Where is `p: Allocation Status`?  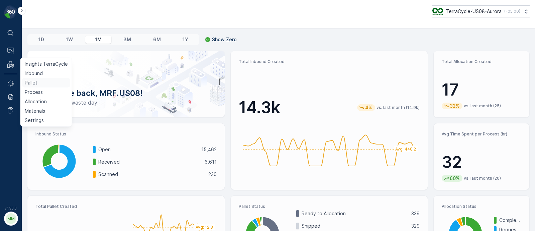 p: Allocation Status is located at coordinates (482, 206).